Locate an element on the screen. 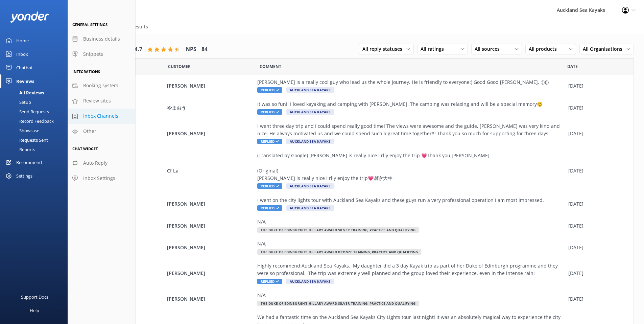 The width and height of the screenshot is (644, 324). a: Booking system is located at coordinates (101, 85).